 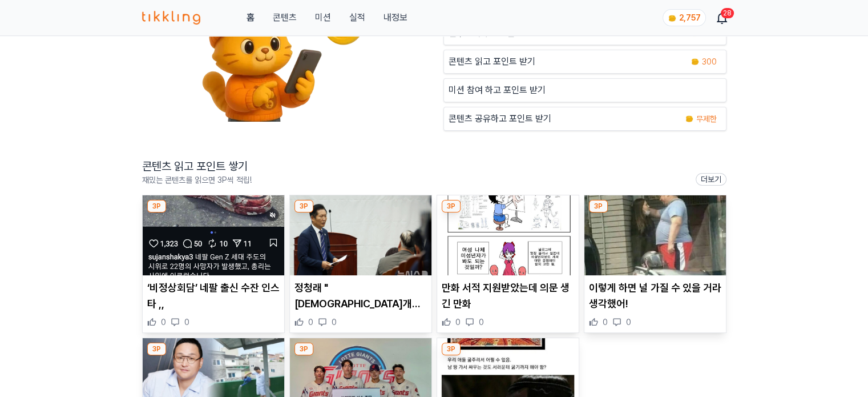 I want to click on span: 무제한, so click(x=706, y=119).